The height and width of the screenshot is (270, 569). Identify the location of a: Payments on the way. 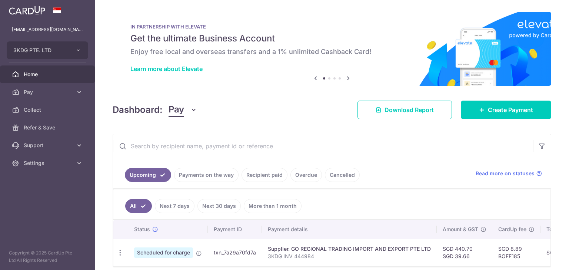
(206, 175).